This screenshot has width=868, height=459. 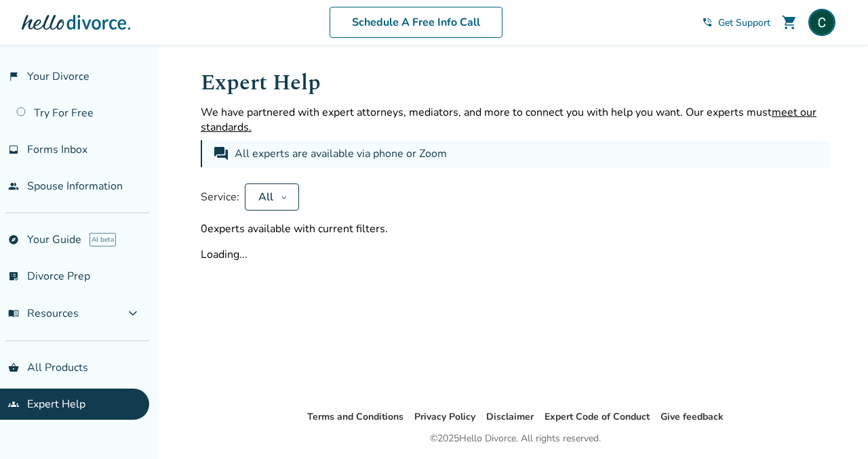 I want to click on span: explore, so click(x=14, y=240).